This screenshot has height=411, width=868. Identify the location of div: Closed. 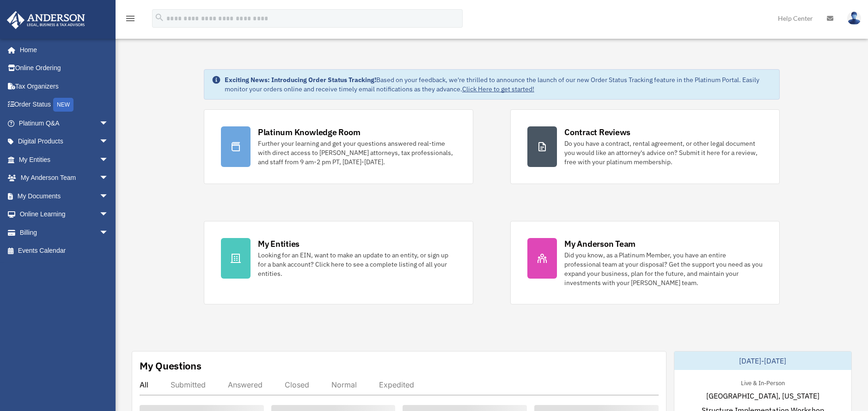
(296, 385).